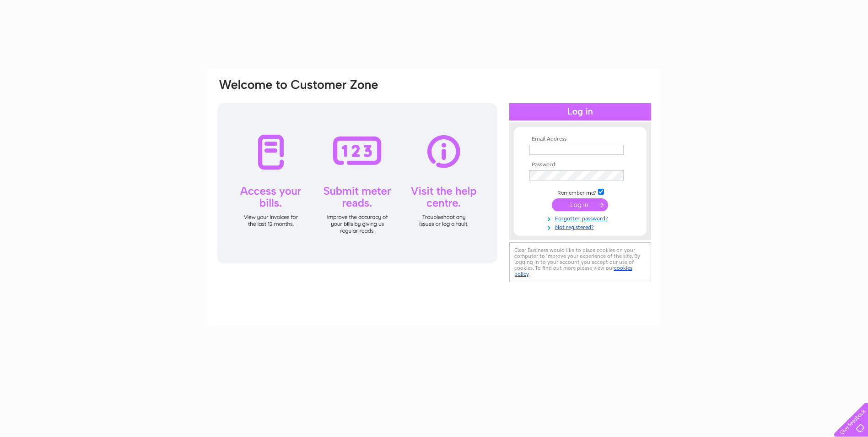 The image size is (868, 437). I want to click on div: Clear Business would like to place cookies on your computer to improve your experience of the sit..., so click(581, 262).